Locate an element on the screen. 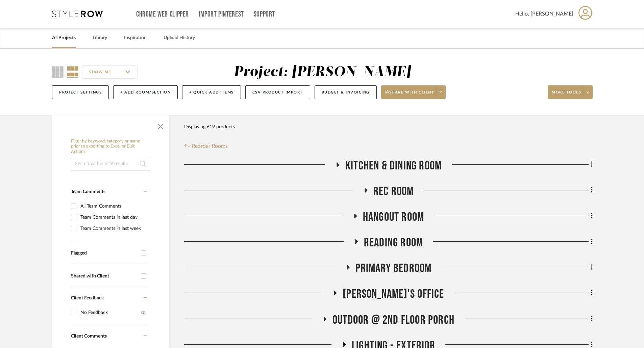  a: Library is located at coordinates (100, 38).